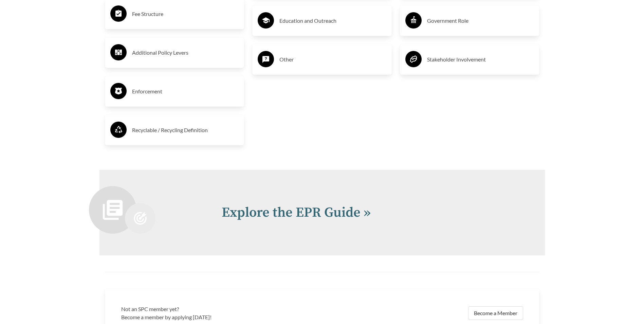 The width and height of the screenshot is (644, 324). I want to click on h3: Fee Structure, so click(185, 14).